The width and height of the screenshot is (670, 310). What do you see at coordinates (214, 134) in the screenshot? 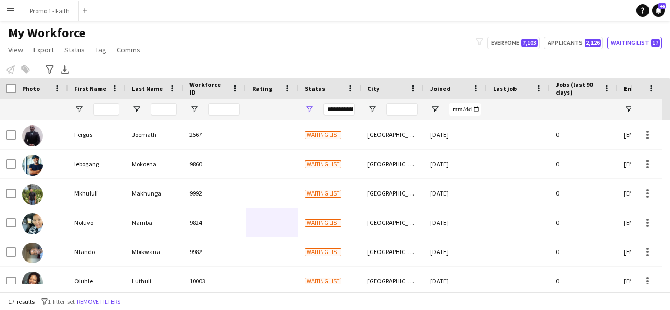
I see `div: 2567` at bounding box center [214, 134].